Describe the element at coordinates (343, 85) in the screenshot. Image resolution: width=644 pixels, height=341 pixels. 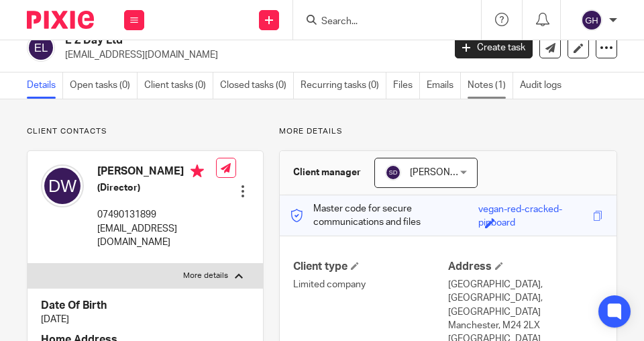
I see `a: Recurring tasks (0)` at that location.